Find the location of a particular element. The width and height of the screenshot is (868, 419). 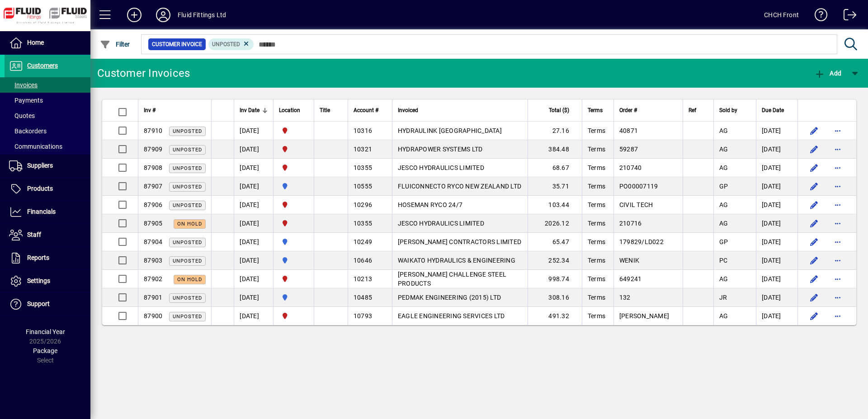

td: 998.74 is located at coordinates (554, 279).